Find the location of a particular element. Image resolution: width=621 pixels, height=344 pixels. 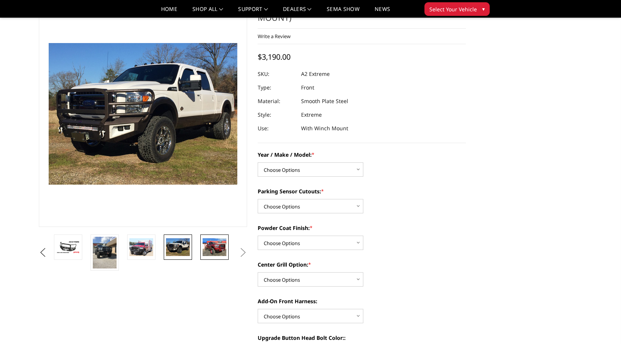

dd: Extreme is located at coordinates (311, 115).